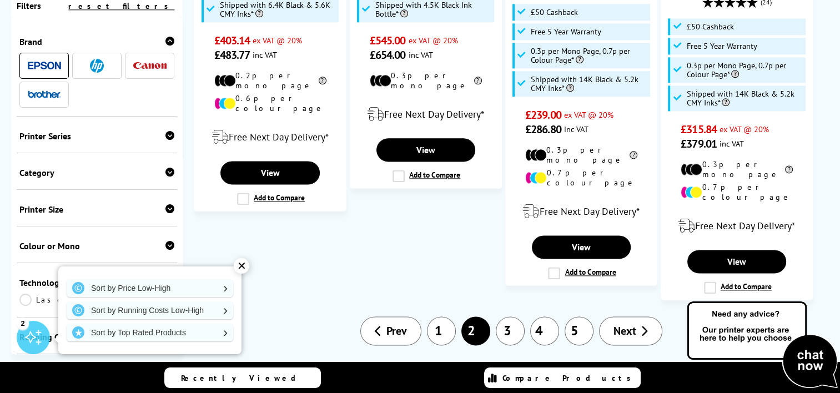 The width and height of the screenshot is (840, 393). I want to click on a: Brother, so click(44, 94).